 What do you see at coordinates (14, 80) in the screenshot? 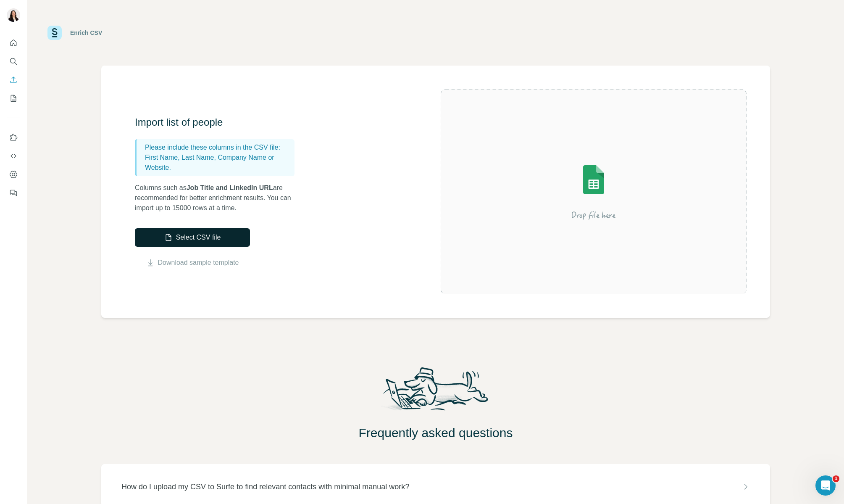
I see `button: Enrich CSV` at bounding box center [14, 80].